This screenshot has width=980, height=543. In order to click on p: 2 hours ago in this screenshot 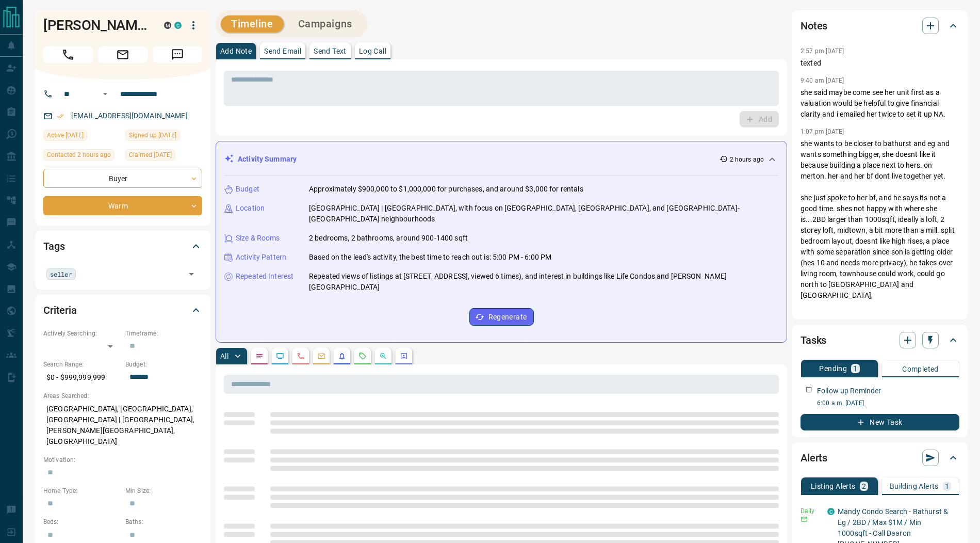, I will do `click(747, 159)`.